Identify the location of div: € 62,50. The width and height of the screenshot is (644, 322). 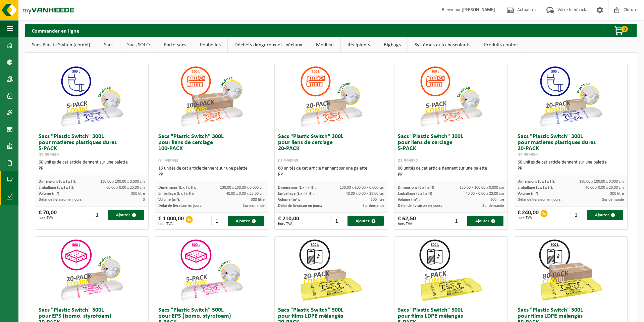
(407, 221).